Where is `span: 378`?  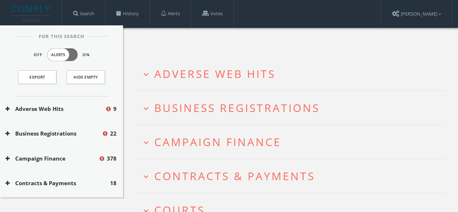
span: 378 is located at coordinates (112, 158).